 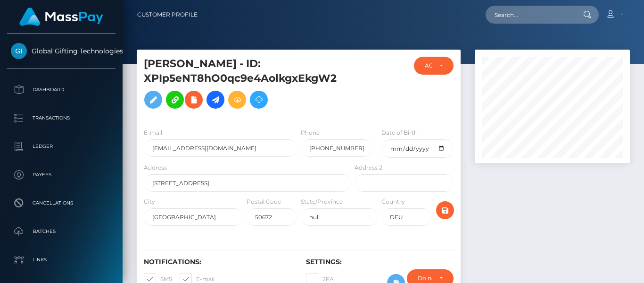 What do you see at coordinates (155, 168) in the screenshot?
I see `label: Address` at bounding box center [155, 168].